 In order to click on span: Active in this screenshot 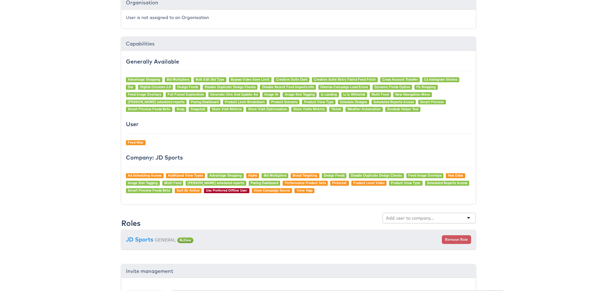, I will do `click(185, 240)`.